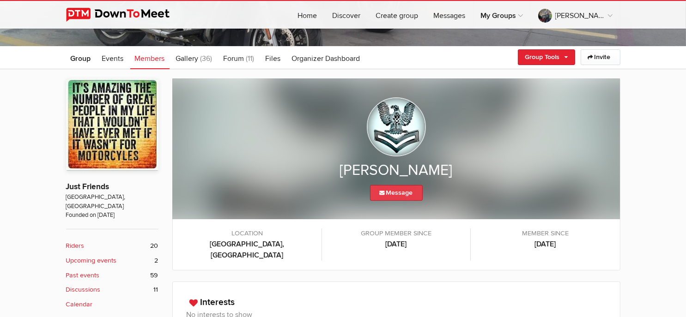 This screenshot has height=317, width=686. Describe the element at coordinates (79, 305) in the screenshot. I see `b: Calendar` at that location.